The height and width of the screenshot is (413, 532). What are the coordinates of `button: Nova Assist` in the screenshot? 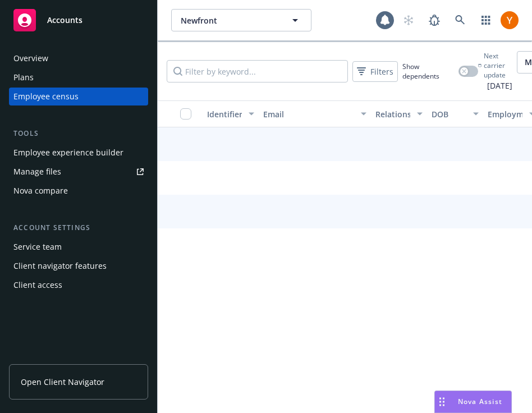 It's located at (473, 402).